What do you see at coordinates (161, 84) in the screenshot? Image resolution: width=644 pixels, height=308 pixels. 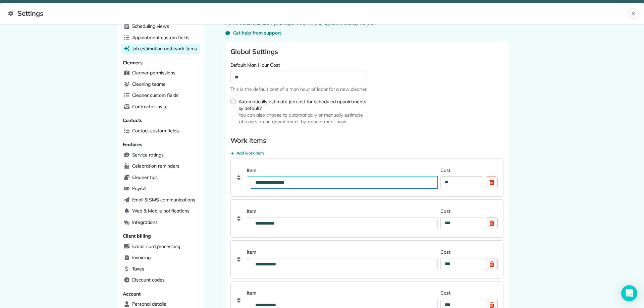 I see `a: Cleaning teams` at bounding box center [161, 84].